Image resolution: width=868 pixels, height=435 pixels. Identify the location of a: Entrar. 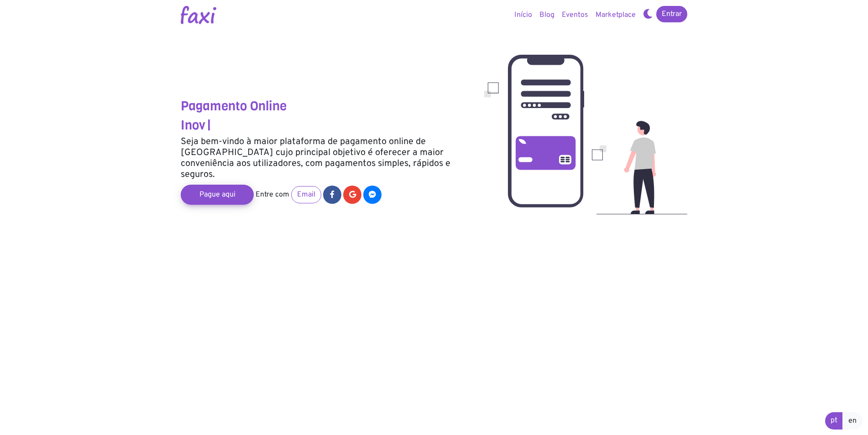
(672, 14).